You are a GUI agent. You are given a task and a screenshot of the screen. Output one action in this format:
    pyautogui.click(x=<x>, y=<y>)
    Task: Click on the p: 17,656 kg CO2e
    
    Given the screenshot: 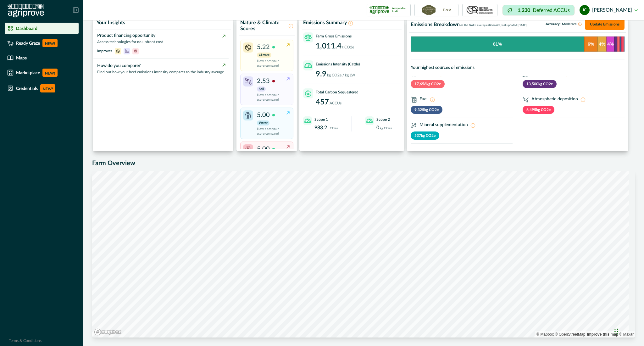 What is the action you would take?
    pyautogui.click(x=428, y=84)
    